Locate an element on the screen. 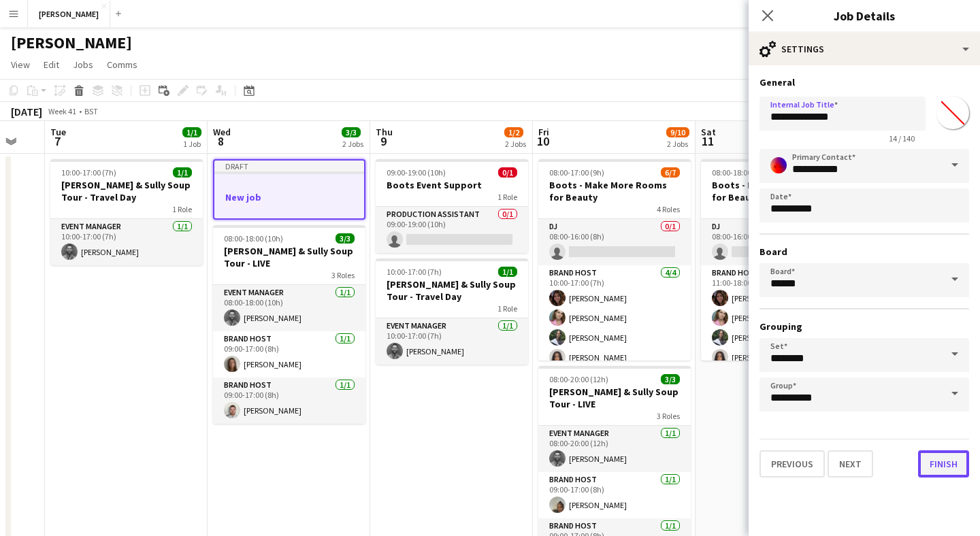 The width and height of the screenshot is (980, 536). span: 1/2 is located at coordinates (514, 132).